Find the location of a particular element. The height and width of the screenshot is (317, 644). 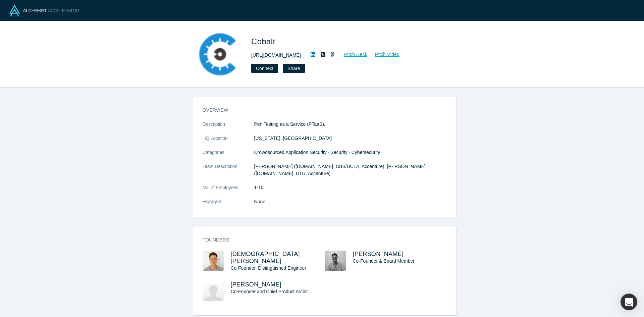

dt: Categories is located at coordinates (228, 156).